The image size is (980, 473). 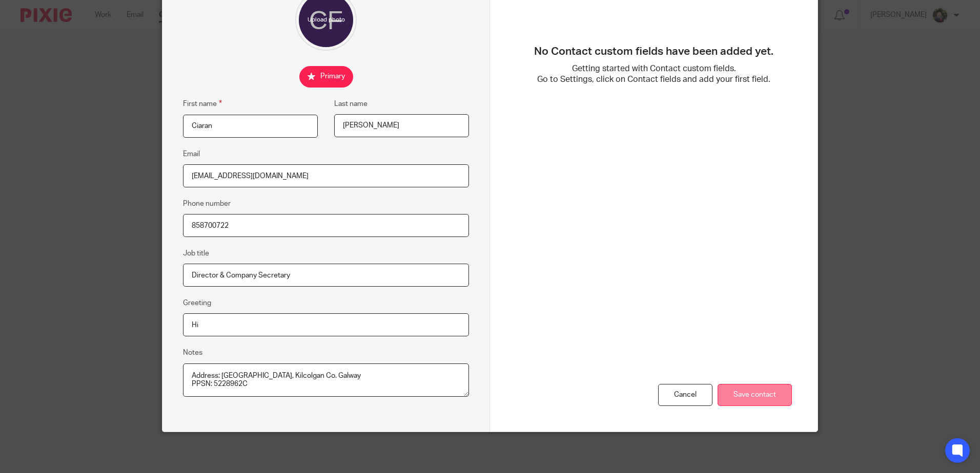 I want to click on label: Phone number, so click(x=207, y=204).